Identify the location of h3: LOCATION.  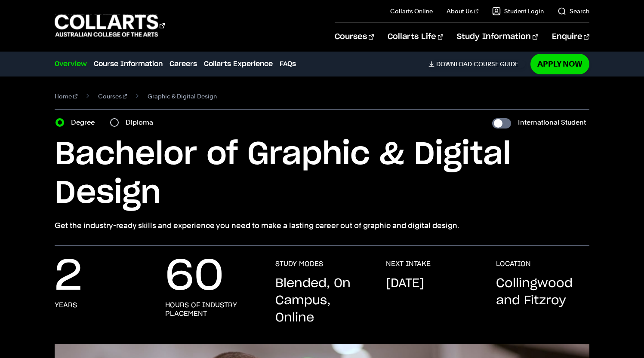
(513, 264).